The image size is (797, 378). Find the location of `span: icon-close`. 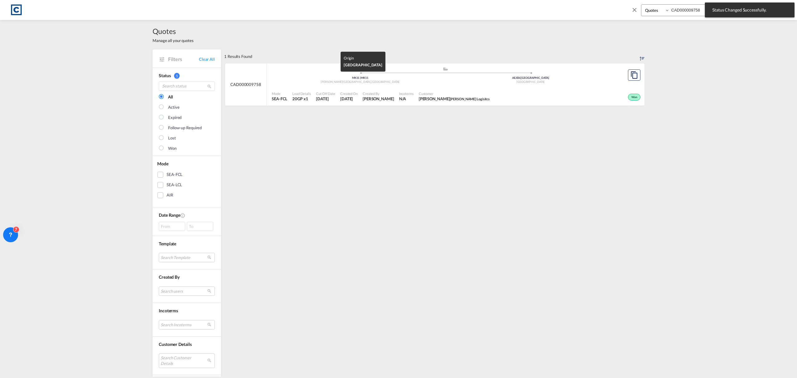

span: icon-close is located at coordinates (636, 12).